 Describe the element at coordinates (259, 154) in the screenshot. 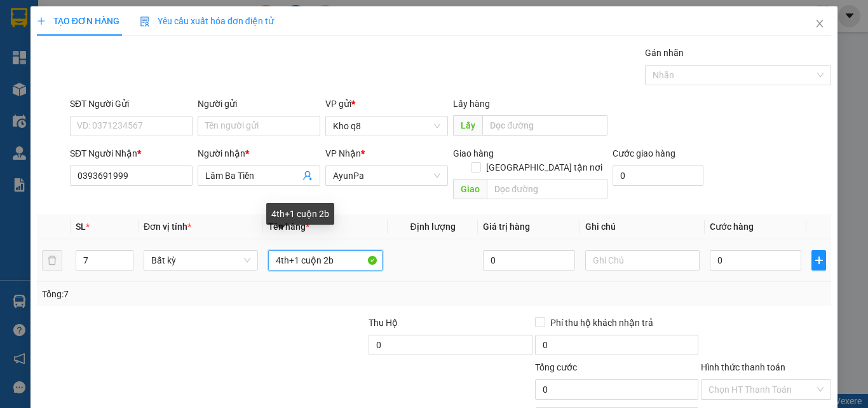

I see `div: Người nhận` at that location.